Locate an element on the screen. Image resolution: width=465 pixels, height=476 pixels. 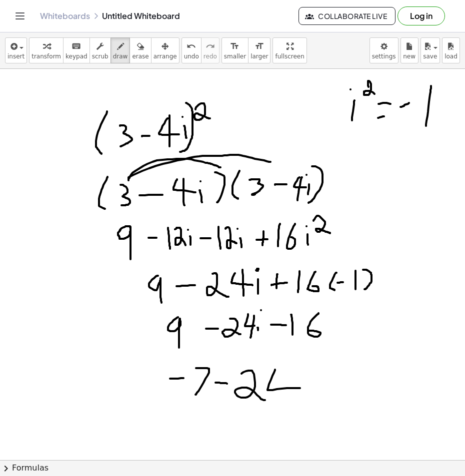
span: larger is located at coordinates (259, 56).